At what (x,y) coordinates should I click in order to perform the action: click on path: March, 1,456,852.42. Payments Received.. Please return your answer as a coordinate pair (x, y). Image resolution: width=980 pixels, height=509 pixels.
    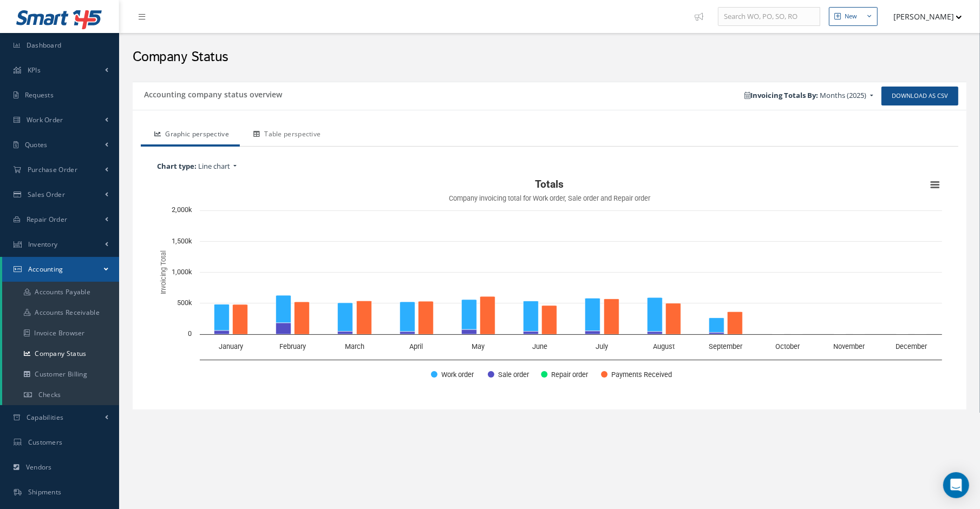
    Looking at the image, I should click on (365, 317).